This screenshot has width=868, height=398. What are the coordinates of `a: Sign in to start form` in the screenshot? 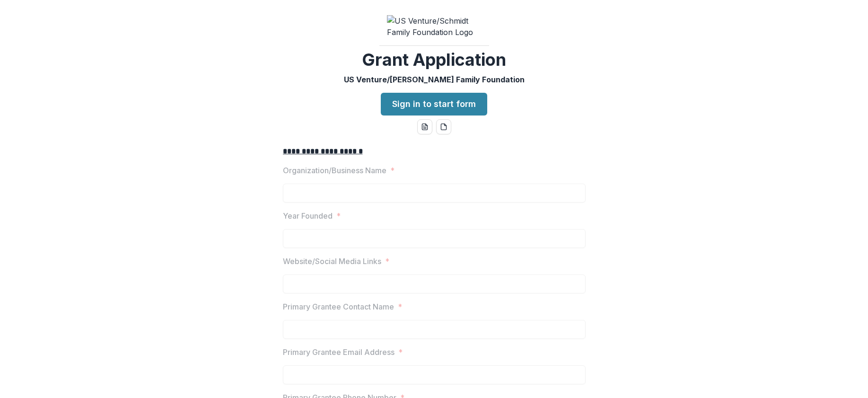 It's located at (434, 104).